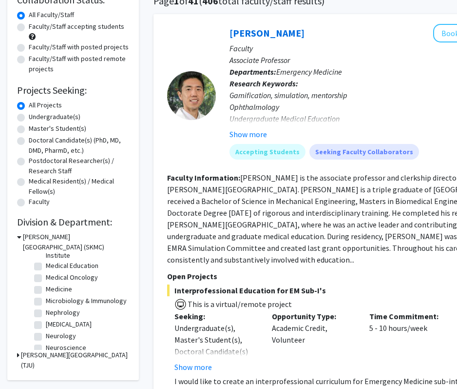 The image size is (457, 389). I want to click on label: Medical Education, so click(72, 265).